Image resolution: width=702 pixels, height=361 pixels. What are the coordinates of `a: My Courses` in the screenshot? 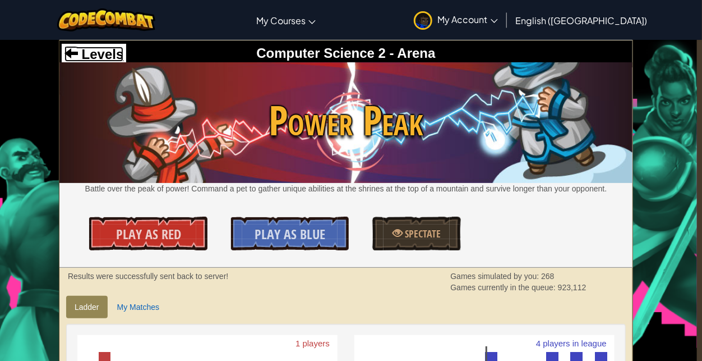 It's located at (286, 20).